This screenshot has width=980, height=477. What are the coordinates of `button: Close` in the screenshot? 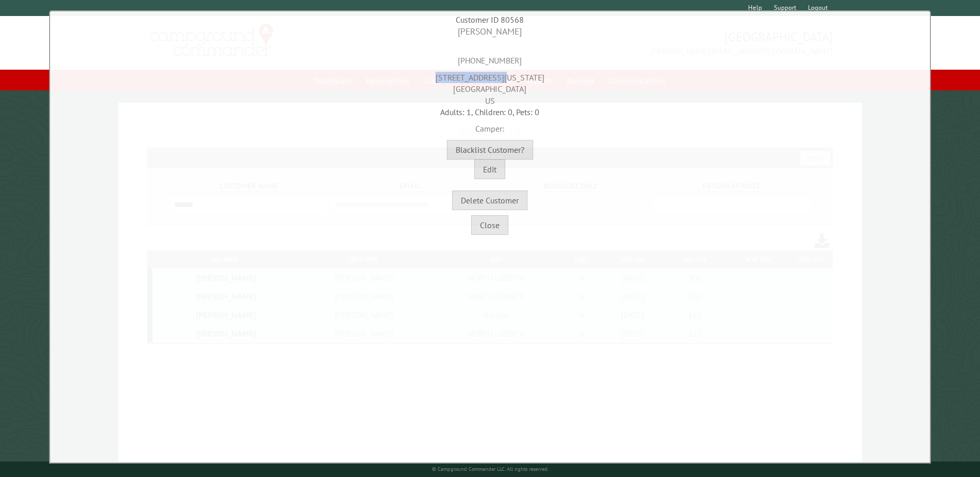 It's located at (490, 225).